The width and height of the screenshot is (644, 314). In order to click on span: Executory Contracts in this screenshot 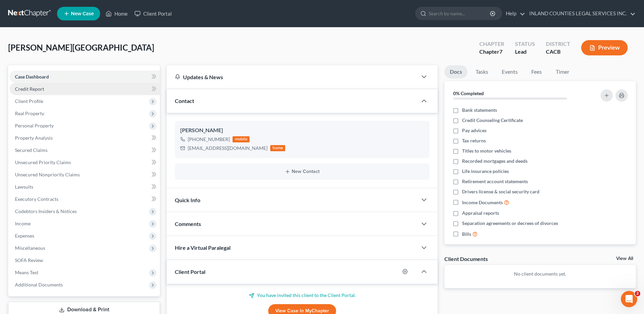, I will do `click(37, 199)`.